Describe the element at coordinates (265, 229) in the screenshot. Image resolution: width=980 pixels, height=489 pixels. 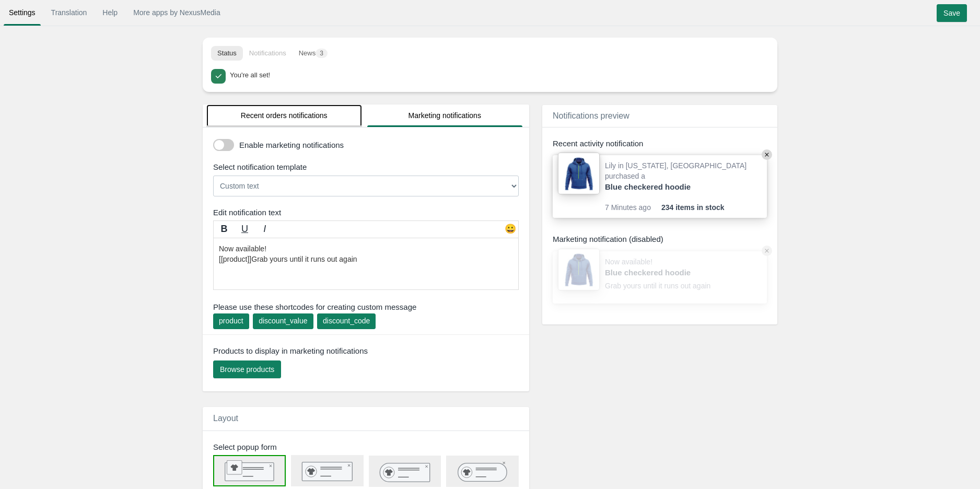
I see `i: I` at that location.